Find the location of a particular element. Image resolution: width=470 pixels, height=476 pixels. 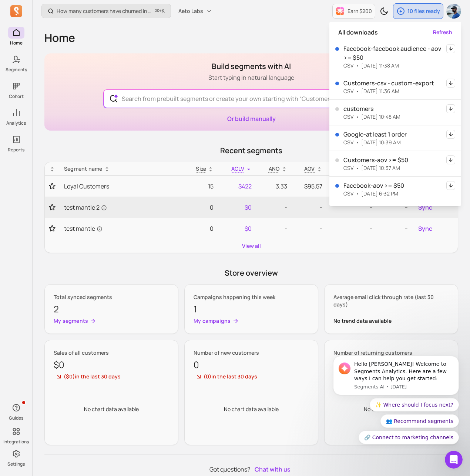

h1: Home is located at coordinates (252, 38).